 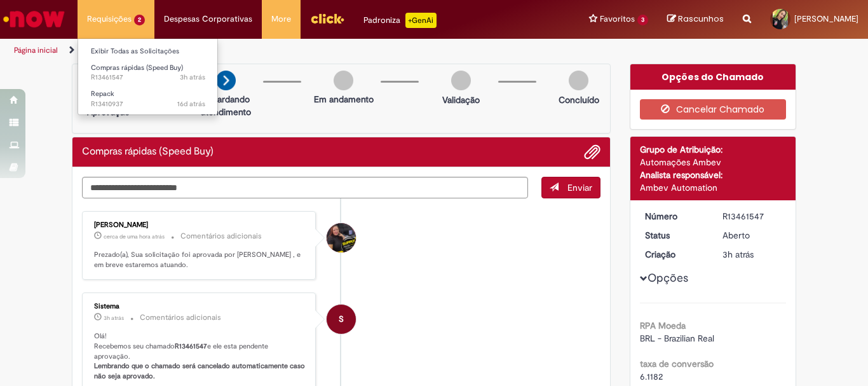 What do you see at coordinates (34, 19) in the screenshot?
I see `img: ServiceNow` at bounding box center [34, 19].